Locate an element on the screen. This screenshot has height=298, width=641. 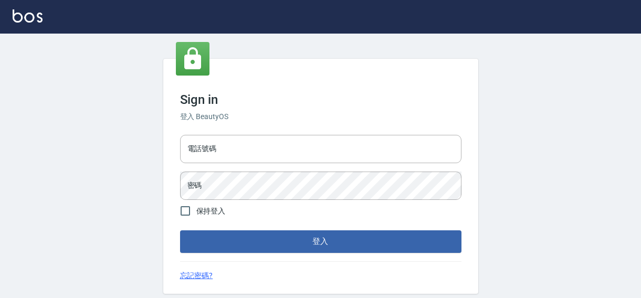
h6: 登入 BeautyOS is located at coordinates (321, 117).